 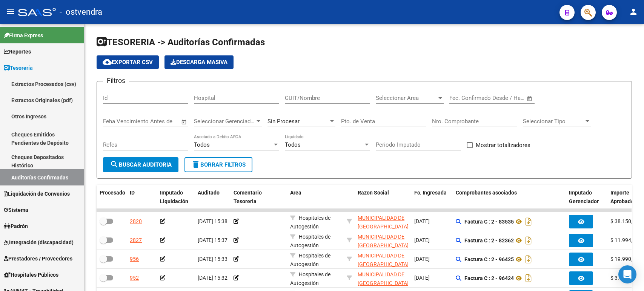 What do you see at coordinates (624, 259) in the screenshot?
I see `span: $ 19.990,00` at bounding box center [624, 259].